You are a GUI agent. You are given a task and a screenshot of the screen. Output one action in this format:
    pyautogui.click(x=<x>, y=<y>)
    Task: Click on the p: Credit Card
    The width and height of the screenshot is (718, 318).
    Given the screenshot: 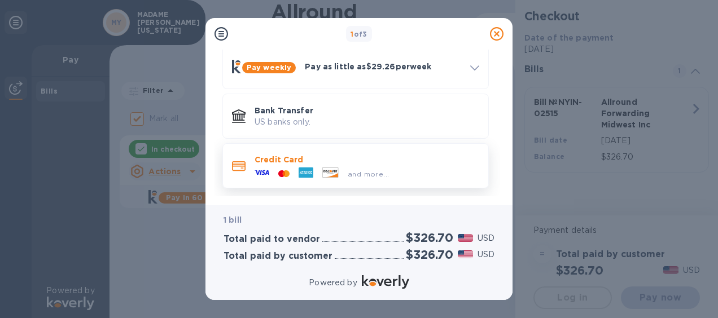 What is the action you would take?
    pyautogui.click(x=367, y=160)
    